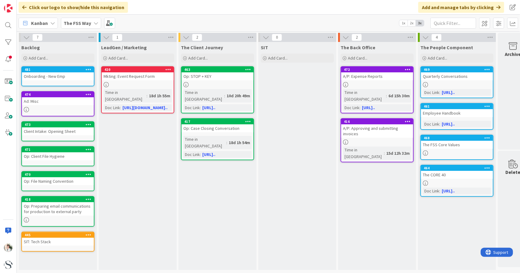 The image size is (520, 273). I want to click on span: 7, so click(37, 37).